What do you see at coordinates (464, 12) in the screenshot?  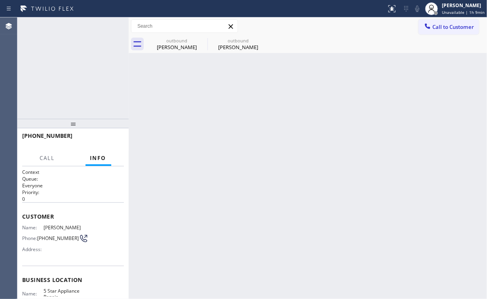 I see `span: Unavailable | 1h 9min` at bounding box center [464, 12].